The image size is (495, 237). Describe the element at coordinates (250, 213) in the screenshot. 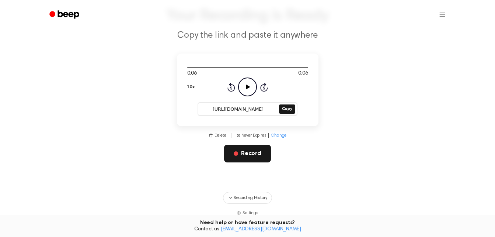

I see `span: Settings` at that location.